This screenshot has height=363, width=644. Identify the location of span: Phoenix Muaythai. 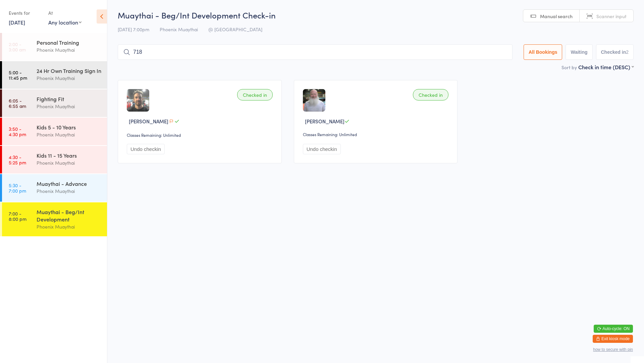
(179, 29).